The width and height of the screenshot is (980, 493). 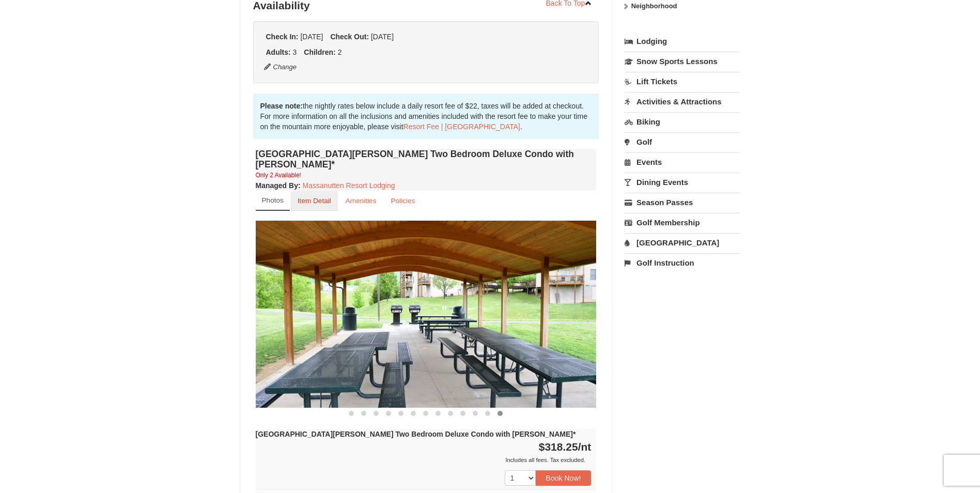 I want to click on a: Photos, so click(x=273, y=200).